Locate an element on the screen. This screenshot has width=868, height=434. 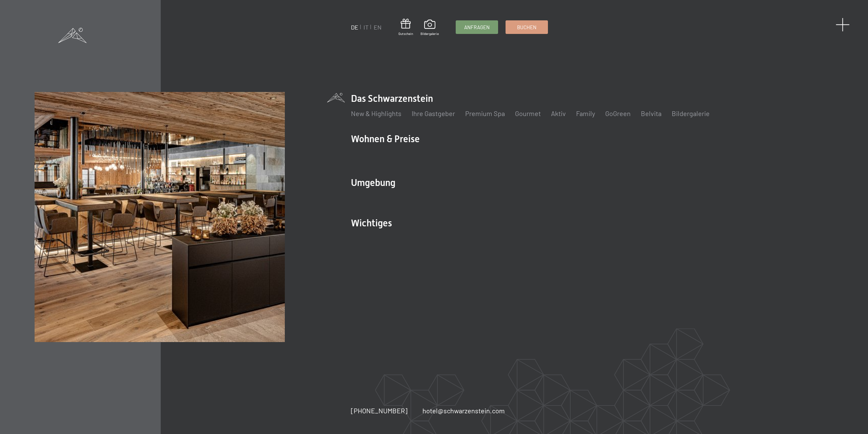
span: Bildergalerie is located at coordinates (429, 34).